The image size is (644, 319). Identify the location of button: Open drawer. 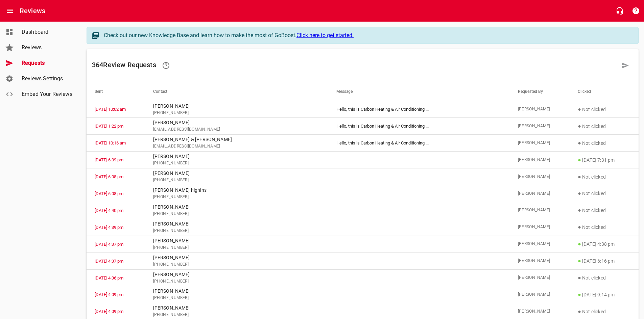
(10, 11).